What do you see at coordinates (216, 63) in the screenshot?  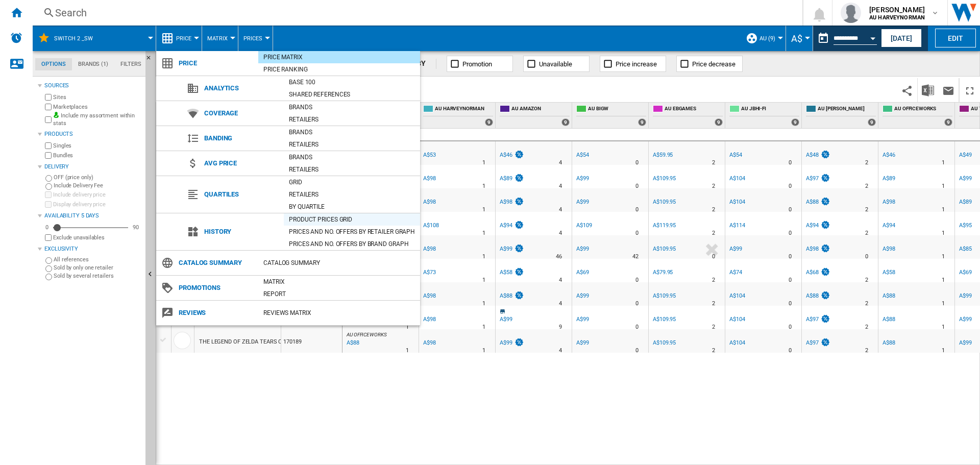 I see `span: Price` at bounding box center [216, 63].